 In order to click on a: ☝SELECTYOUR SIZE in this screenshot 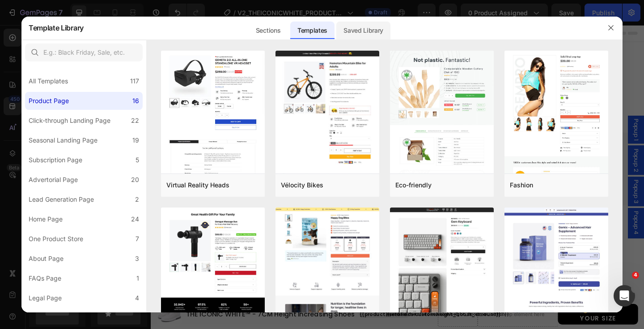, I will do `click(487, 314)`.